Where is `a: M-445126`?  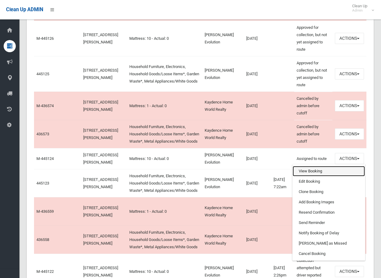 a: M-445126 is located at coordinates (45, 38).